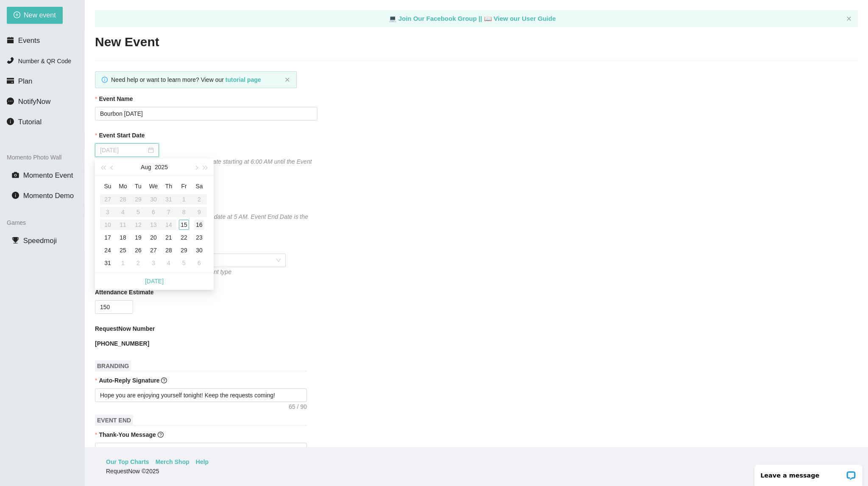 This screenshot has width=868, height=486. Describe the element at coordinates (184, 250) in the screenshot. I see `td: 2025-08-29` at that location.